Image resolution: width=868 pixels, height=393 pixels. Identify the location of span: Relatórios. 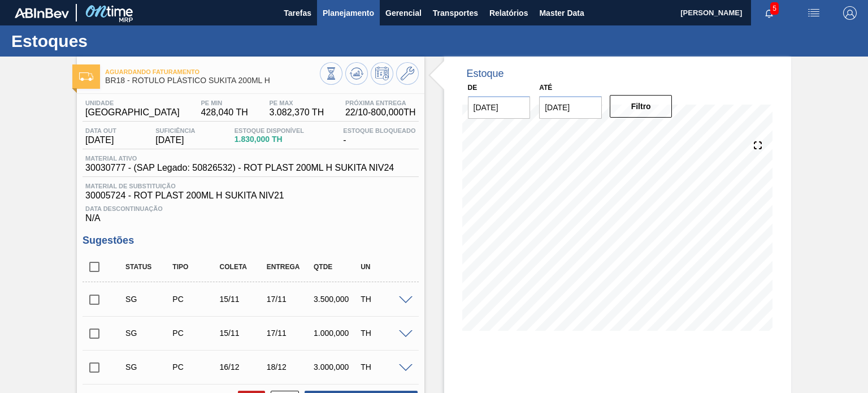
(509, 13).